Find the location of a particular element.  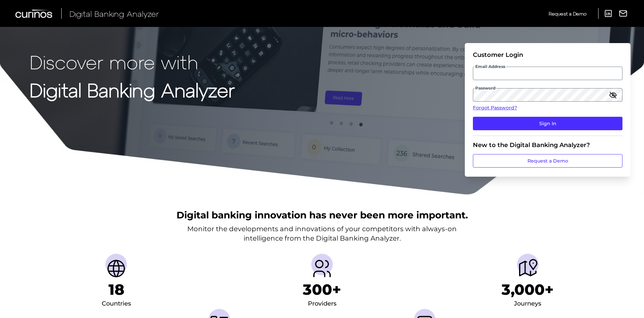

span: Email Address is located at coordinates (490, 67).